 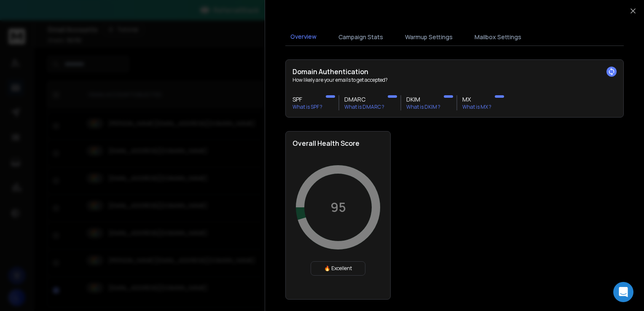 I want to click on h3: SPF, so click(x=307, y=100).